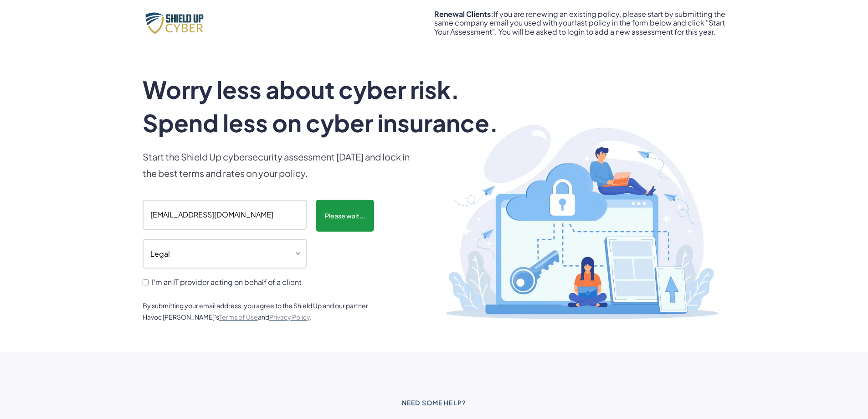 This screenshot has height=419, width=868. Describe the element at coordinates (464, 14) in the screenshot. I see `strong: Renewal Clients:` at that location.